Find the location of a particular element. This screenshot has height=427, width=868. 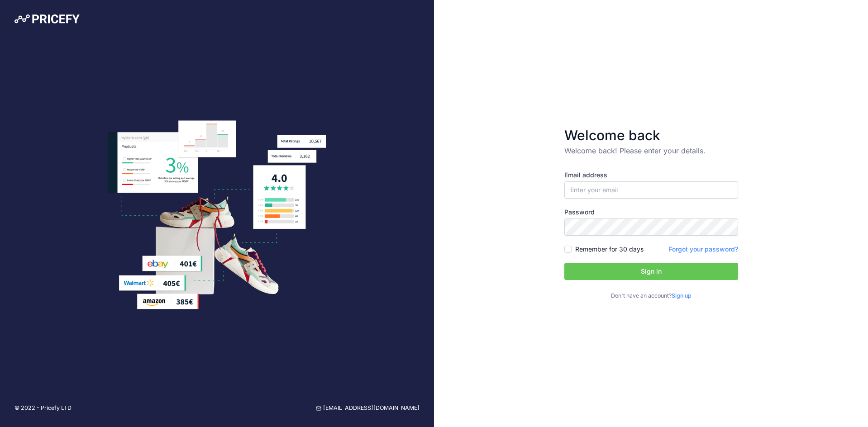

p: Welcome back! Please enter your details. is located at coordinates (651, 151).